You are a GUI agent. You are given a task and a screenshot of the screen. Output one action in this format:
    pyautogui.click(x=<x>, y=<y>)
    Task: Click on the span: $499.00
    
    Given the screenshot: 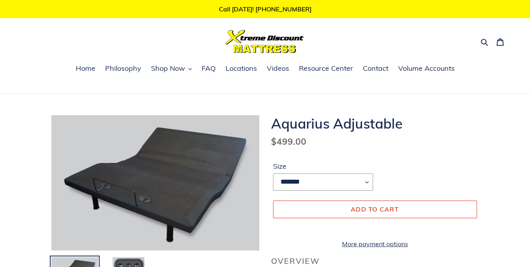 What is the action you would take?
    pyautogui.click(x=289, y=141)
    